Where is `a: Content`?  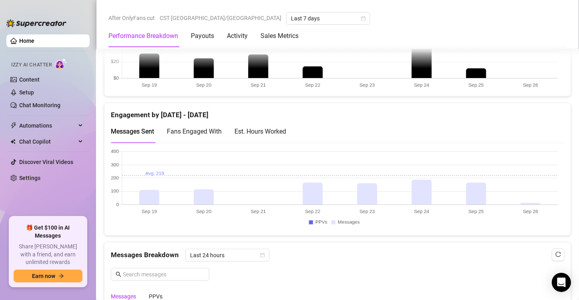 a: Content is located at coordinates (29, 80).